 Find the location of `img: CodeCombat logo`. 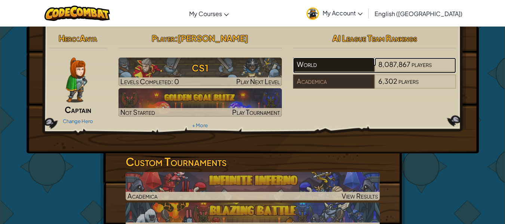

img: CodeCombat logo is located at coordinates (77, 13).